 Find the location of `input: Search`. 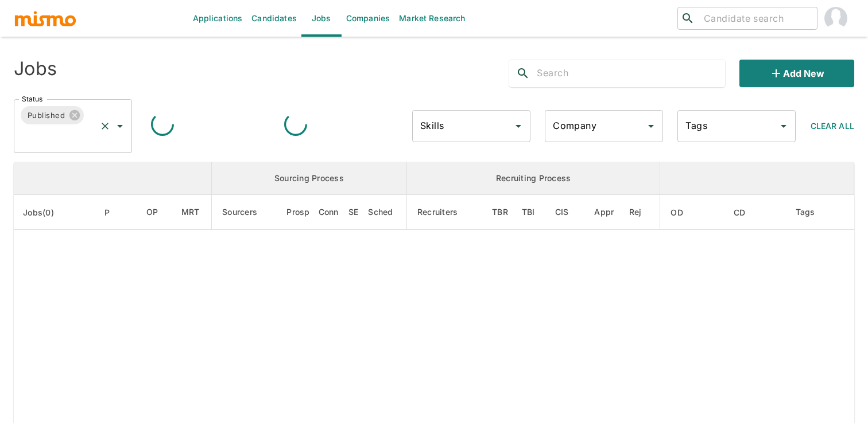

input: Search is located at coordinates (631, 73).